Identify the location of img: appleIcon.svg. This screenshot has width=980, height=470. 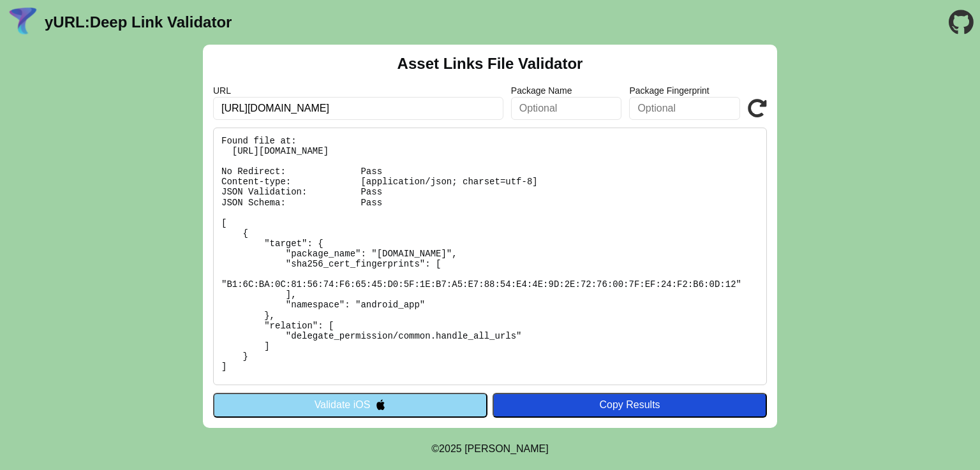
(380, 405).